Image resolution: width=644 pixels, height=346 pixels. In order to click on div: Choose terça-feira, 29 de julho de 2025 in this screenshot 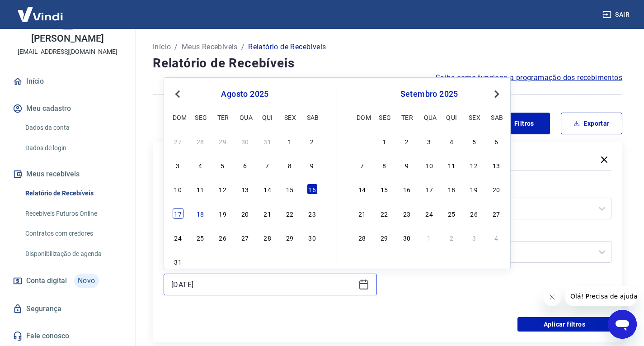, I will do `click(223, 141)`.